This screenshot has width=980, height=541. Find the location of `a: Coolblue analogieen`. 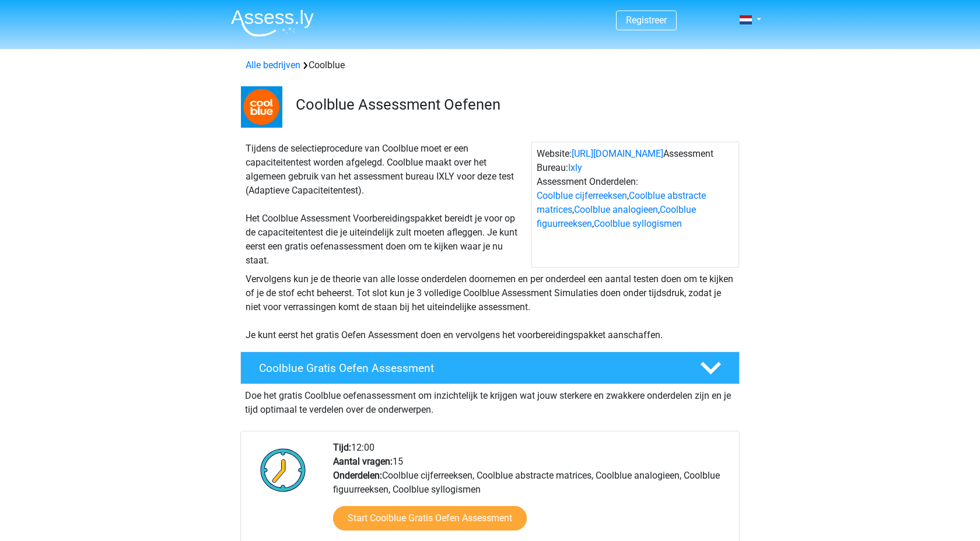

a: Coolblue analogieen is located at coordinates (616, 209).